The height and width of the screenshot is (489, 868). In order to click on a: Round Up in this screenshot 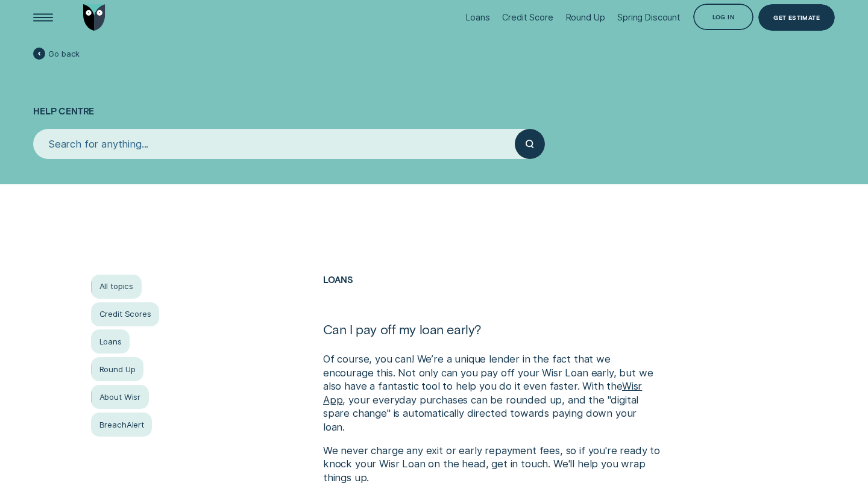, I will do `click(117, 369)`.